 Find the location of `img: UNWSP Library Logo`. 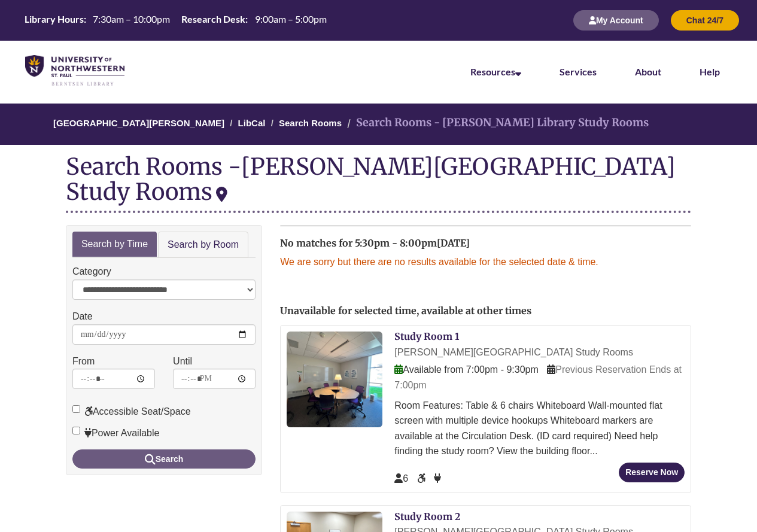

img: UNWSP Library Logo is located at coordinates (75, 71).